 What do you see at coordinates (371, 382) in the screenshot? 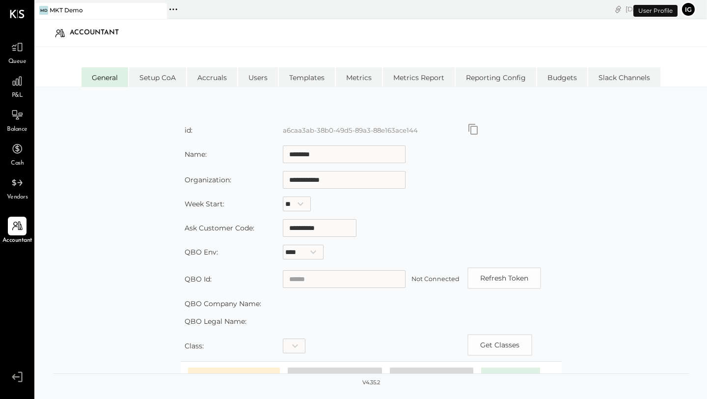
I see `div: v 4.35.2` at bounding box center [371, 382].